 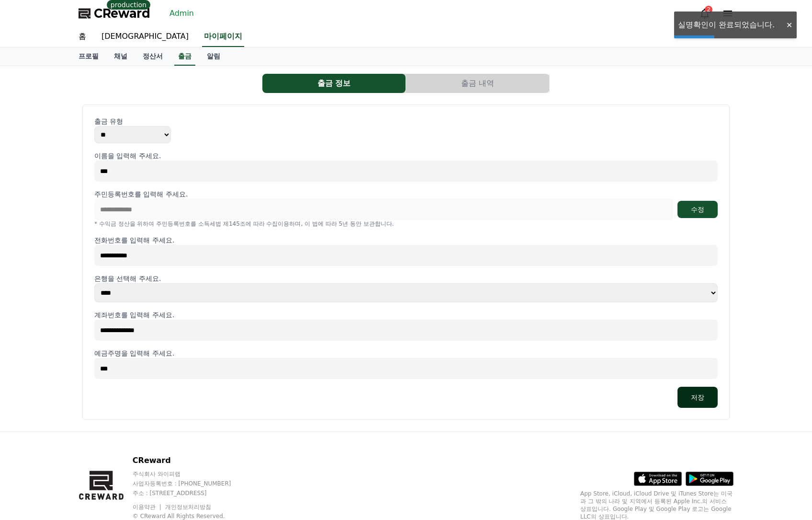 I want to click on span: Home, so click(x=33, y=322).